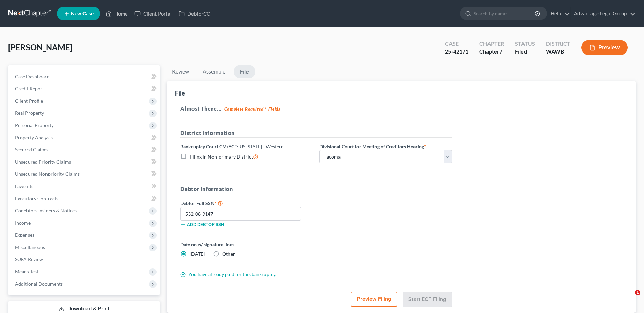 This screenshot has width=644, height=313. Describe the element at coordinates (252, 109) in the screenshot. I see `strong: Complete Required * Fields` at that location.